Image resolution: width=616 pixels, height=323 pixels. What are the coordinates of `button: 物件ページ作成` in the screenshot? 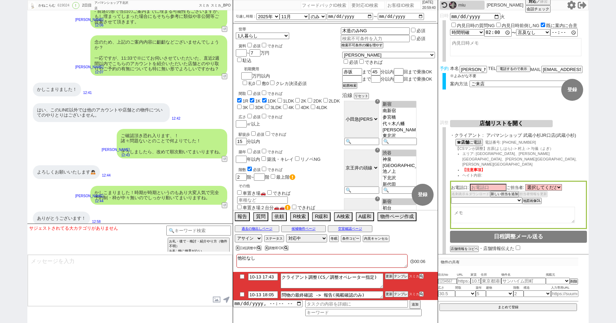 It's located at (397, 216).